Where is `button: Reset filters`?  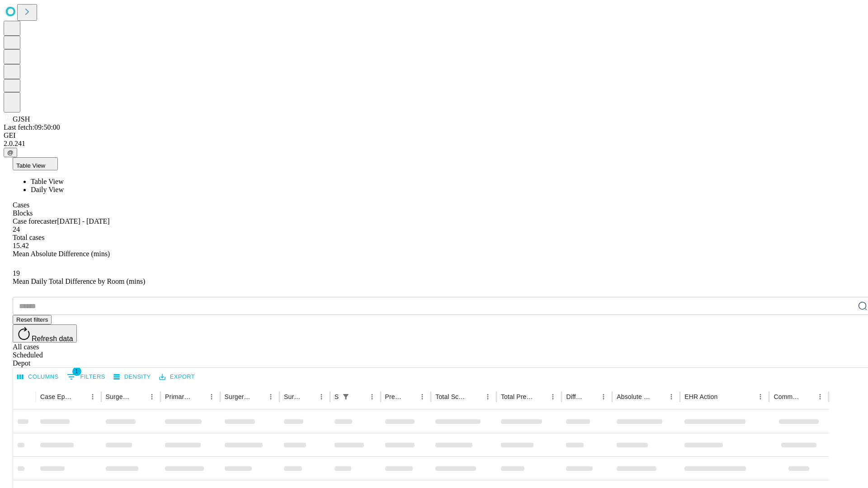
button: Reset filters is located at coordinates (32, 319).